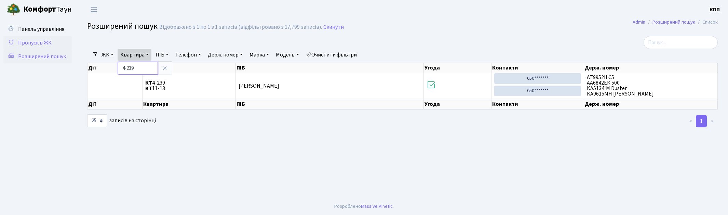 This screenshot has width=728, height=215. Describe the element at coordinates (38, 43) in the screenshot. I see `a: Пропуск в ЖК` at that location.